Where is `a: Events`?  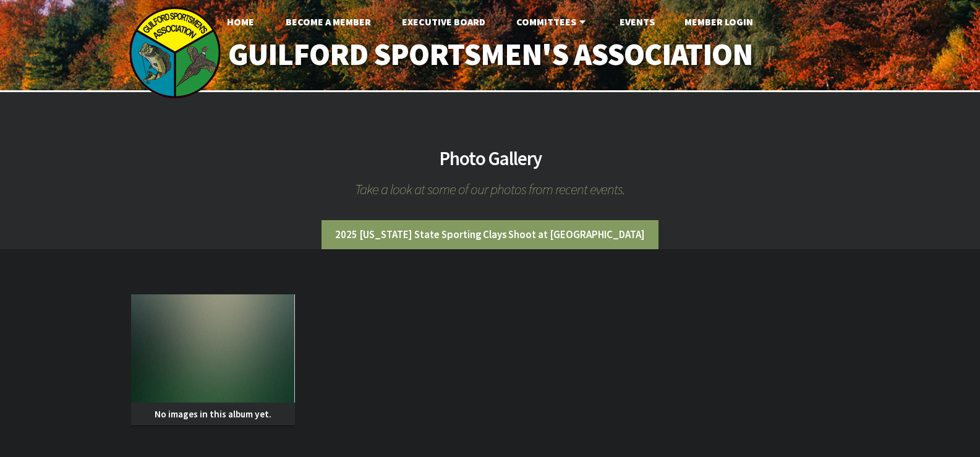
a: Events is located at coordinates (637, 22).